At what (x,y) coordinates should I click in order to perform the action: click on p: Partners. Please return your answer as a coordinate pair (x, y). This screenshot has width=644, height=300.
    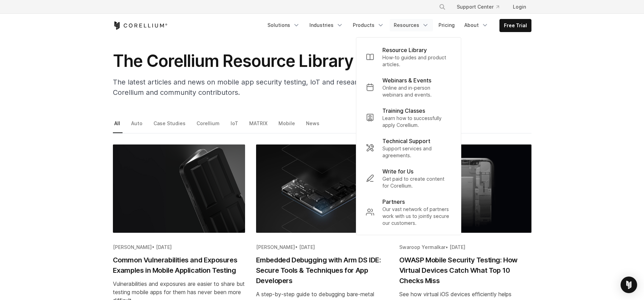
    Looking at the image, I should click on (394, 202).